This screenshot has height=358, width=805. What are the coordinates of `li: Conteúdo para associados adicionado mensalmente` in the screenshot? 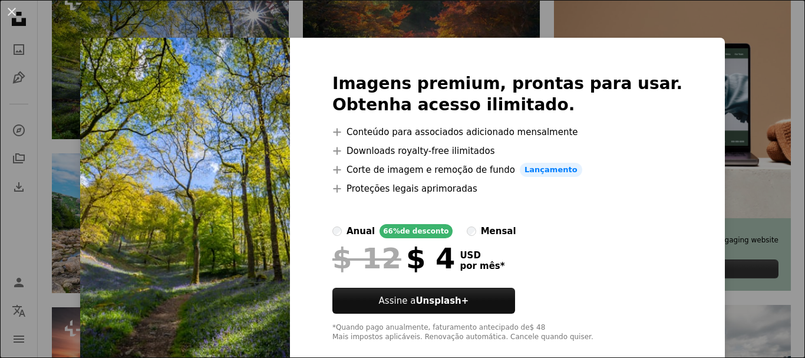 It's located at (507, 132).